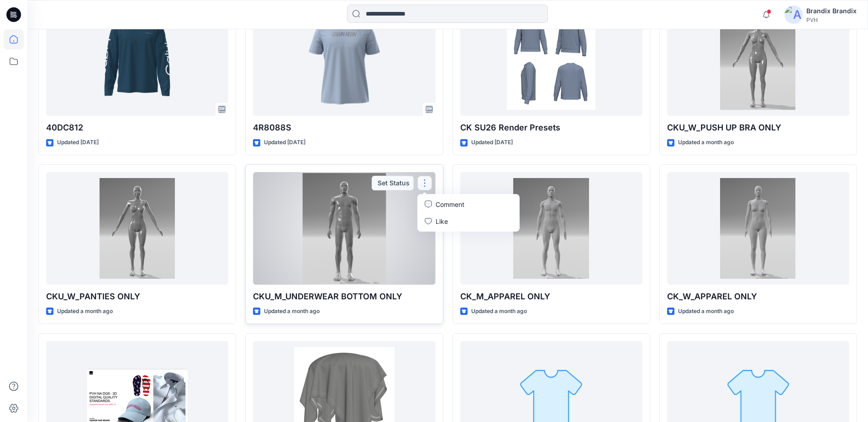 This screenshot has height=422, width=868. What do you see at coordinates (759, 228) in the screenshot?
I see `a: CK_W_APPAREL ONLY` at bounding box center [759, 228].